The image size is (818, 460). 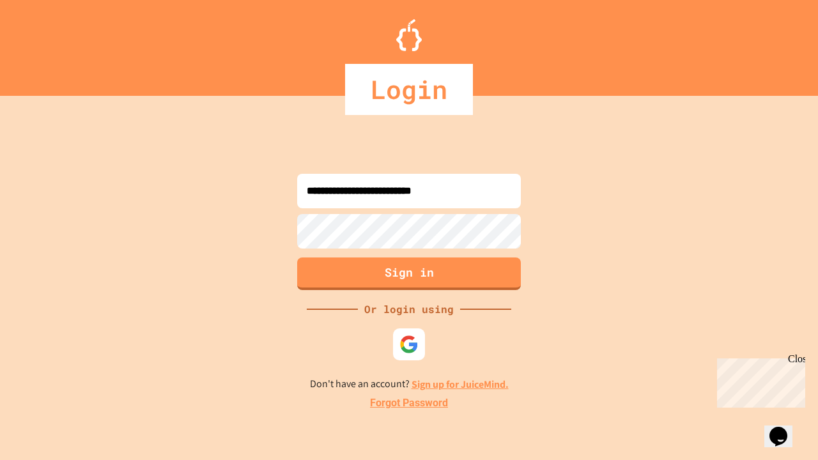 What do you see at coordinates (409, 403) in the screenshot?
I see `a: Forgot Password` at bounding box center [409, 403].